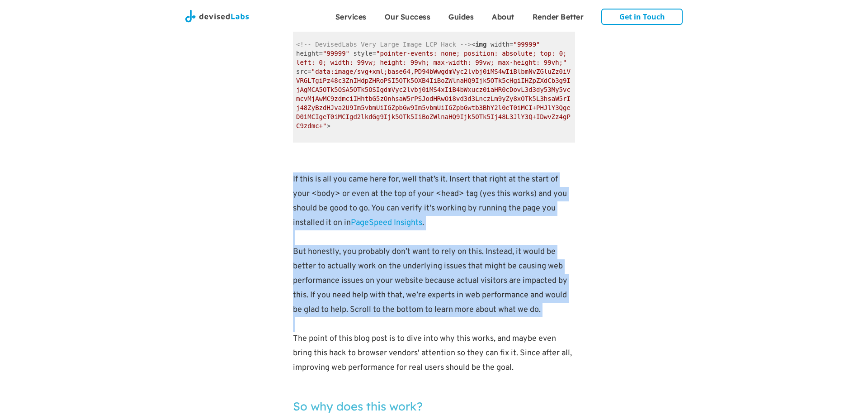 The width and height of the screenshot is (868, 420). What do you see at coordinates (351, 16) in the screenshot?
I see `a: Services` at bounding box center [351, 16].